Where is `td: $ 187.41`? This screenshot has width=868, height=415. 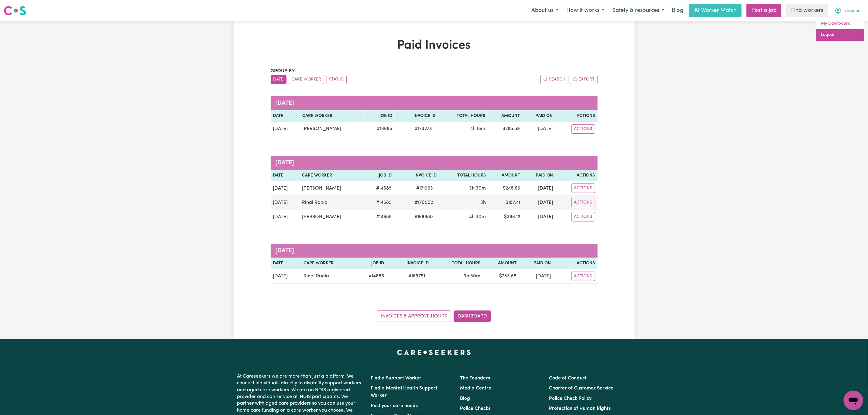 td: $ 187.41 is located at coordinates (505, 202).